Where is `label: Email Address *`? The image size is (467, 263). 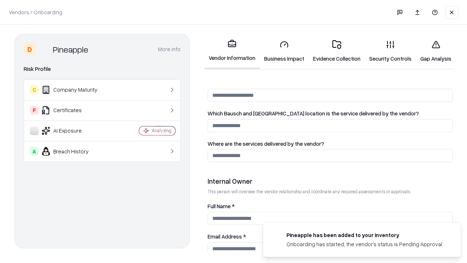 label: Email Address * is located at coordinates (331, 236).